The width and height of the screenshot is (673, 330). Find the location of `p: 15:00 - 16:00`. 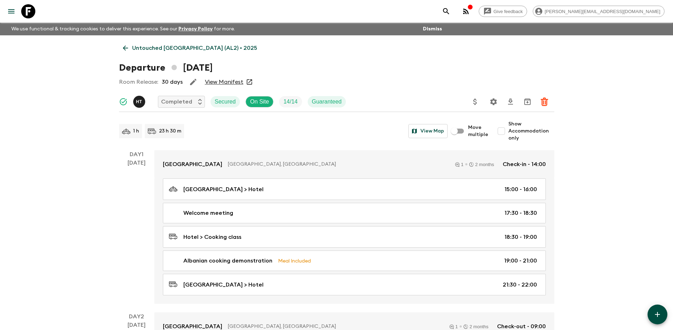

p: 15:00 - 16:00 is located at coordinates (521, 189).